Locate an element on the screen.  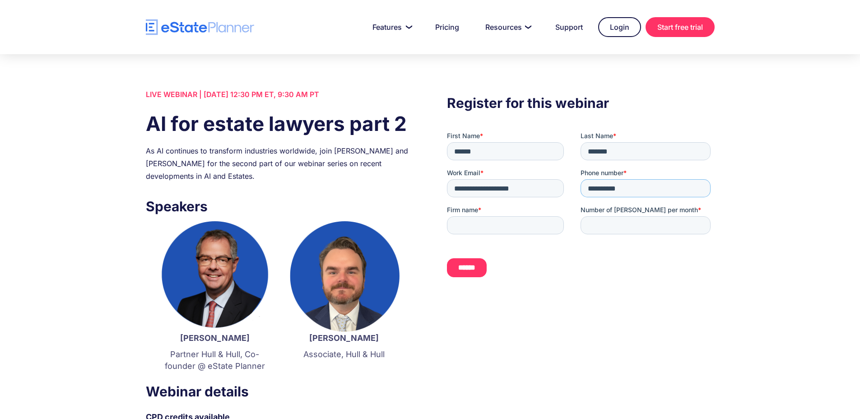
h3: Webinar details is located at coordinates (280, 392).